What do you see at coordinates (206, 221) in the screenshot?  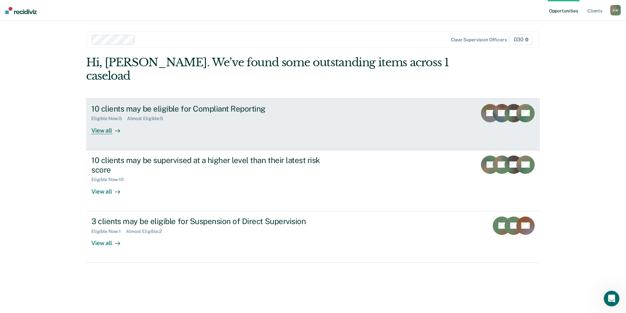 I see `div: 3 clients may be eligible for Suspension of Direct Supervision` at bounding box center [206, 221].